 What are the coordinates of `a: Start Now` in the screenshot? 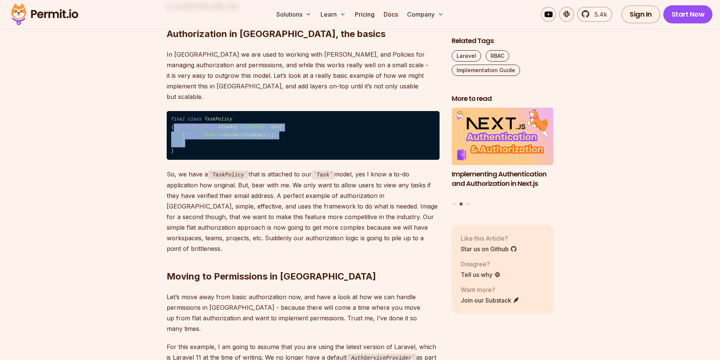 It's located at (688, 14).